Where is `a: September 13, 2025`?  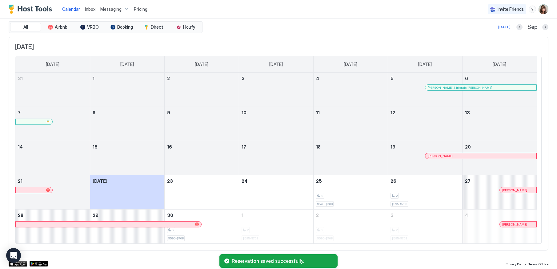
a: September 13, 2025 is located at coordinates (500, 112).